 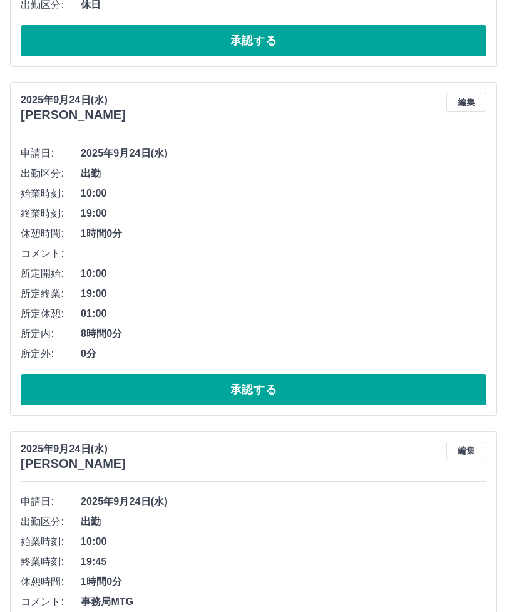 I want to click on span: 8時間0分, so click(x=284, y=334).